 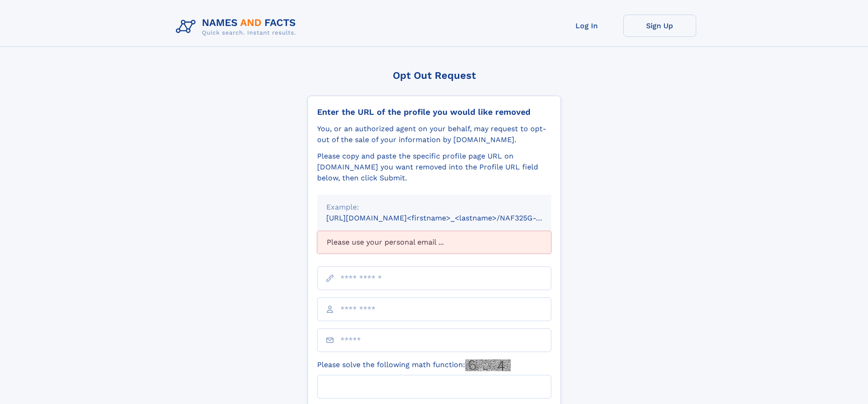 What do you see at coordinates (587, 26) in the screenshot?
I see `a: Log In` at bounding box center [587, 26].